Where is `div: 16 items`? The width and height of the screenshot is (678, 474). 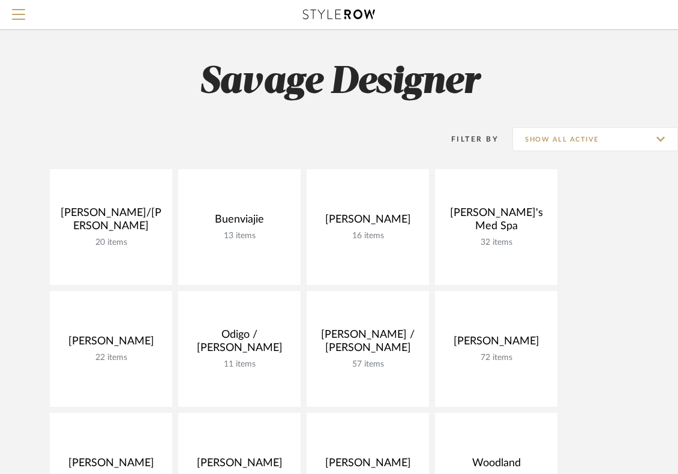
div: 16 items is located at coordinates (368, 236).